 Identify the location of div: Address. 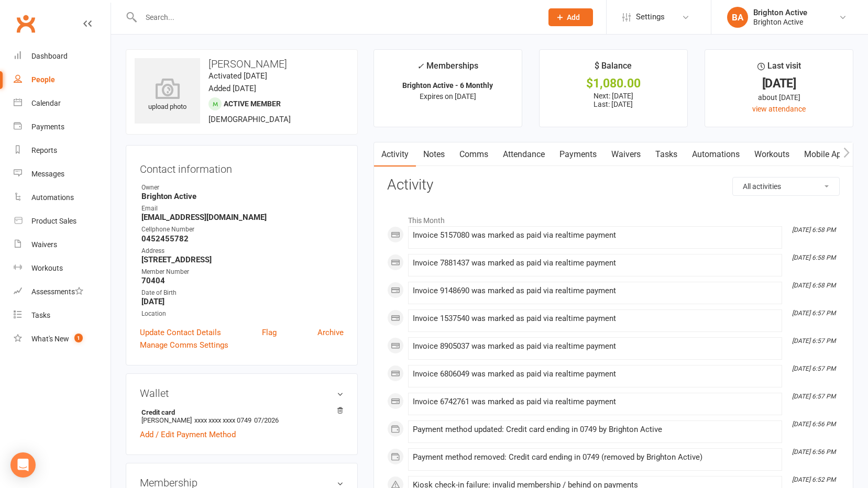
(243, 251).